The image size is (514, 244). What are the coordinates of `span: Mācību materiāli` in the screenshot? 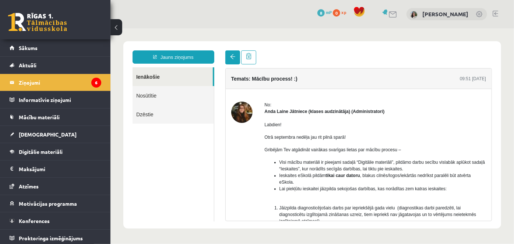 It's located at (39, 117).